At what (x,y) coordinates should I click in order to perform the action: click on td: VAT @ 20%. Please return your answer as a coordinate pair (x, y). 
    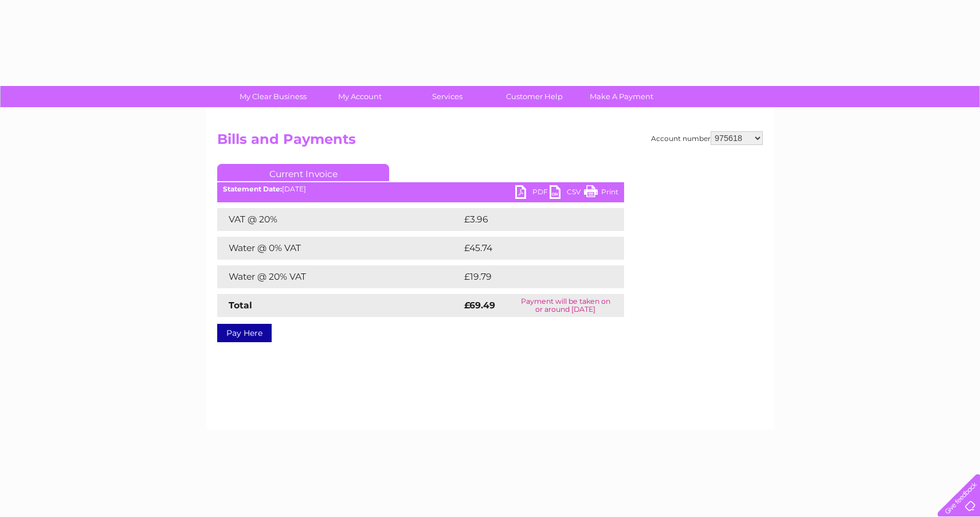
    Looking at the image, I should click on (339, 220).